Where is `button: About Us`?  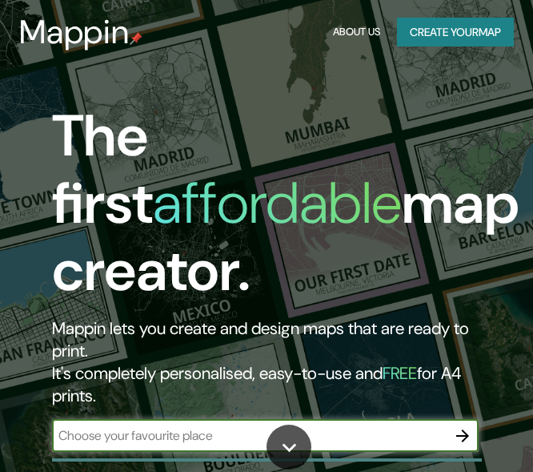 button: About Us is located at coordinates (356, 32).